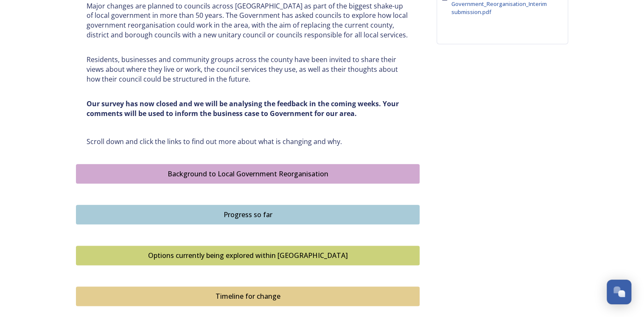 The height and width of the screenshot is (317, 644). What do you see at coordinates (248, 69) in the screenshot?
I see `p: Residents, businesses and community groups across the county have been invited to share their vie...` at bounding box center [248, 69].